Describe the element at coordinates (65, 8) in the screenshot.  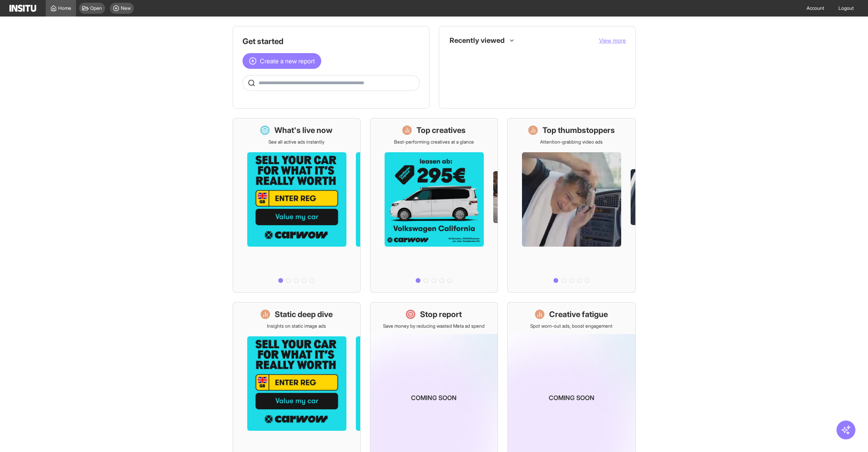
I see `span: Home` at that location.